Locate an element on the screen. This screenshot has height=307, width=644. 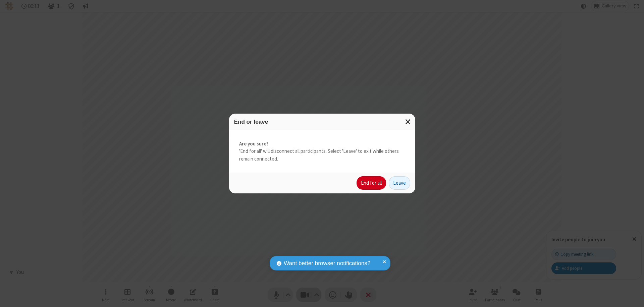
h3: End or leave is located at coordinates (322, 122).